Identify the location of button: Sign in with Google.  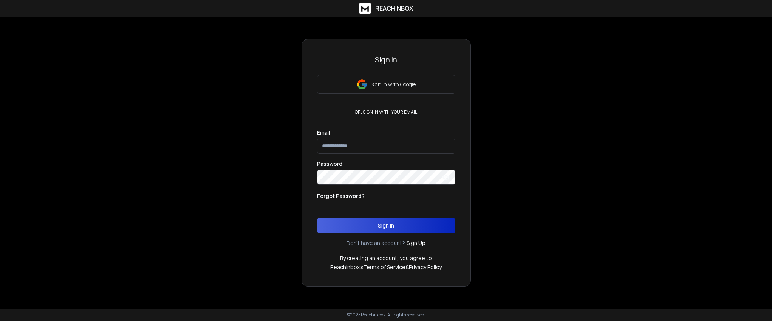
(386, 84).